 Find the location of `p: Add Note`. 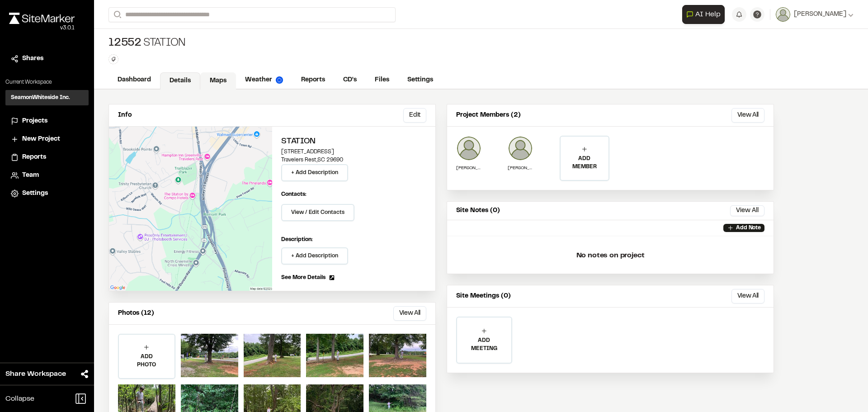

p: Add Note is located at coordinates (748, 228).